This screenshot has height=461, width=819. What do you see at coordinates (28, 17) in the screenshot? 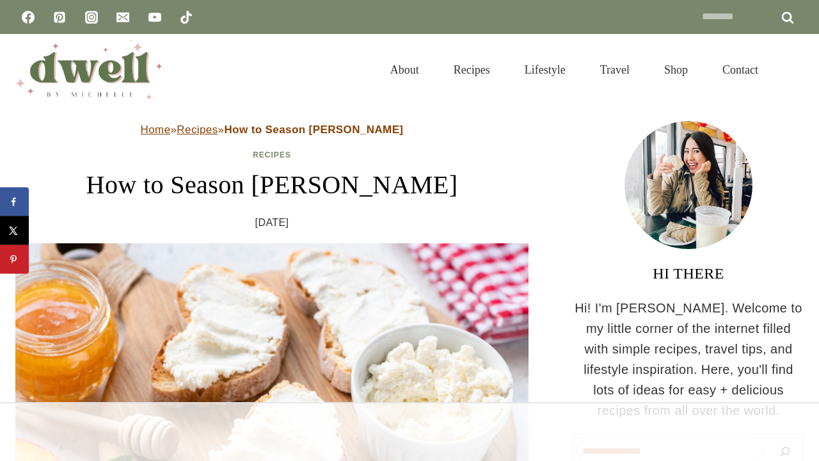
I see `a: Facebook` at bounding box center [28, 17].